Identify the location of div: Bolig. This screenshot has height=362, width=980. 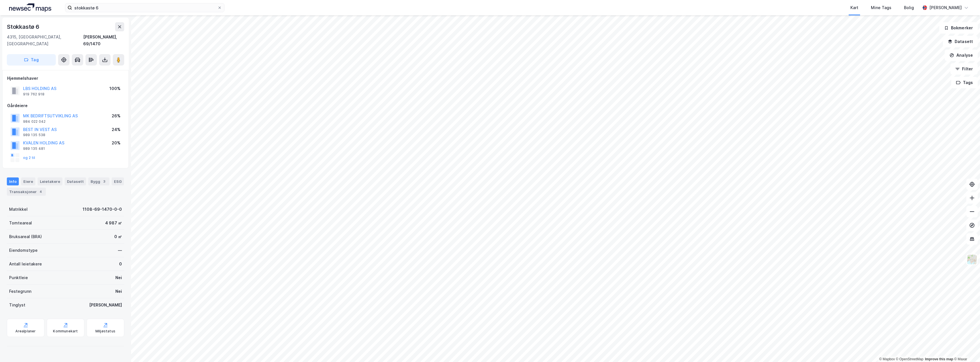
(909, 8).